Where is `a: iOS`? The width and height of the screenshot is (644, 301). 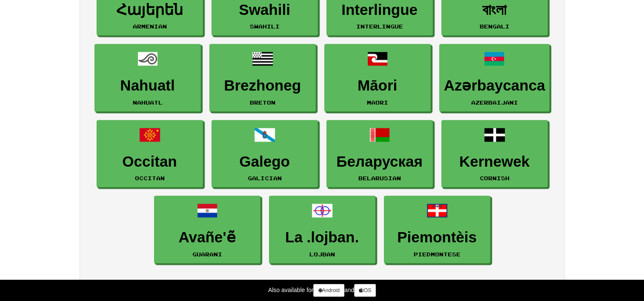 a: iOS is located at coordinates (365, 290).